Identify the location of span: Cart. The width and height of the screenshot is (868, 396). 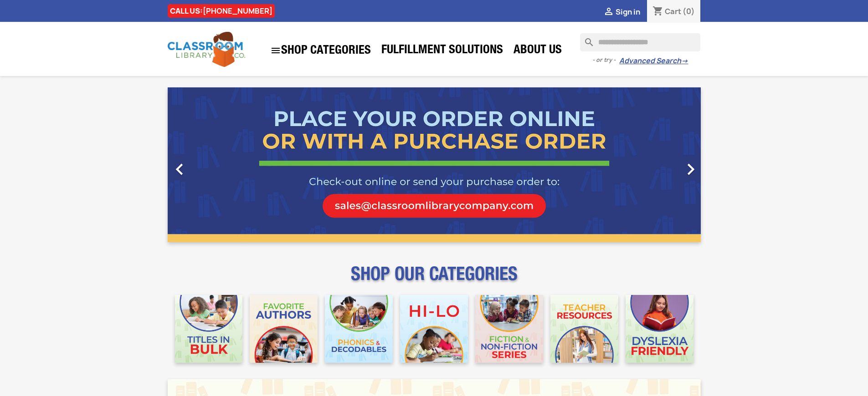
(673, 11).